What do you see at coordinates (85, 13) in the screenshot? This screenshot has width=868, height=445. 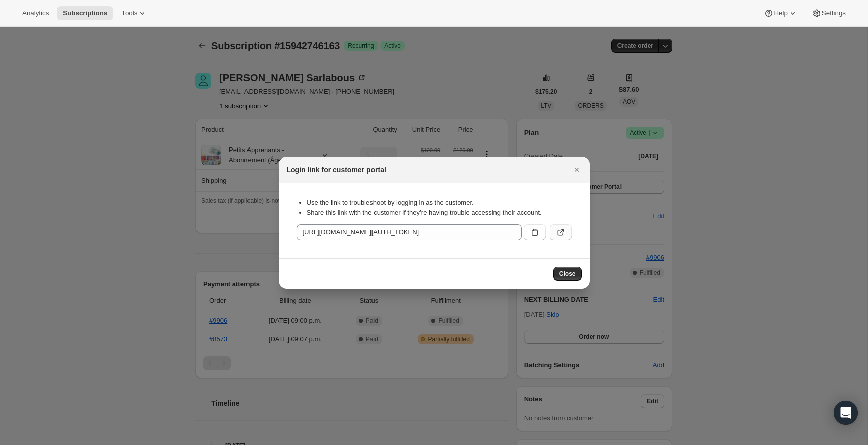 I see `span: Subscriptions` at bounding box center [85, 13].